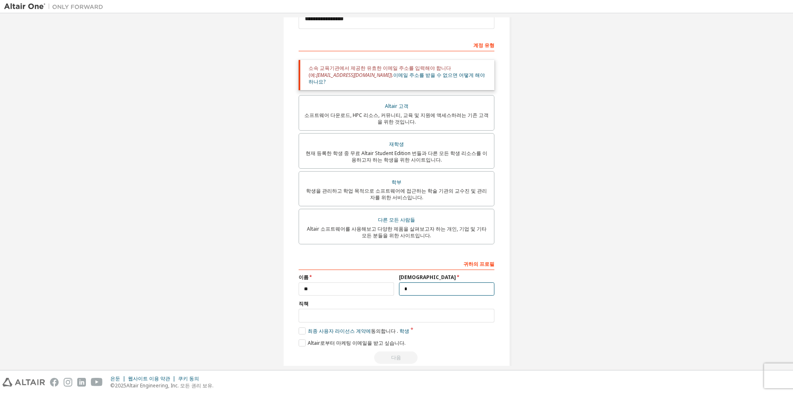 This screenshot has width=793, height=394. I want to click on img: 알타이르 원, so click(56, 7).